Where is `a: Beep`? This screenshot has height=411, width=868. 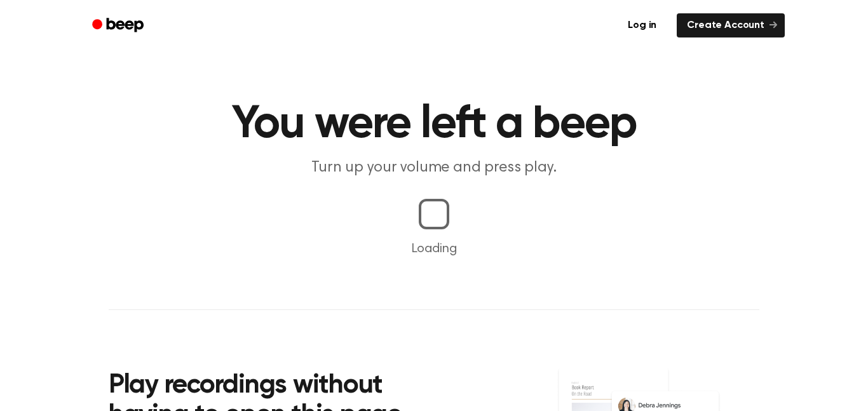 a: Beep is located at coordinates (118, 25).